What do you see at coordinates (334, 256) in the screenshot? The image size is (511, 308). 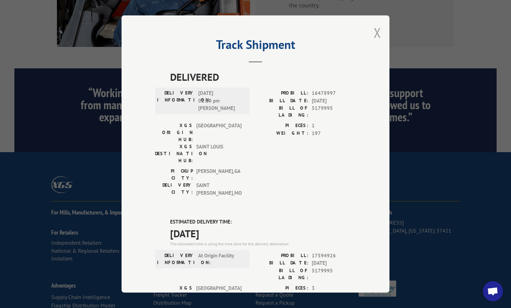 I see `span: 17594926` at bounding box center [334, 256].